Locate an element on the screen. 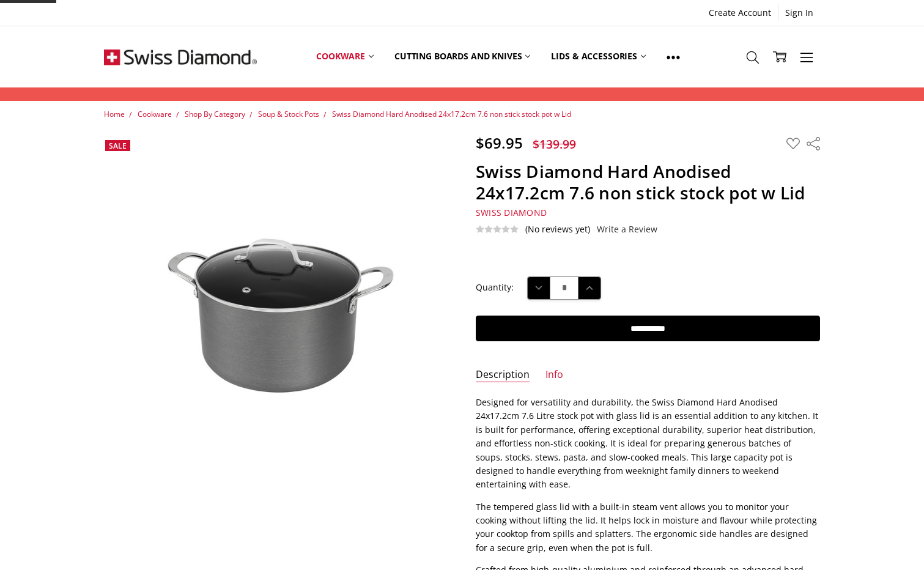 The image size is (924, 570). img: Free Shipping On Every Order is located at coordinates (181, 57).